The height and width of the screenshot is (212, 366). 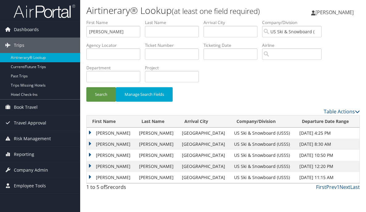 I want to click on label: Agency Locator, so click(x=115, y=45).